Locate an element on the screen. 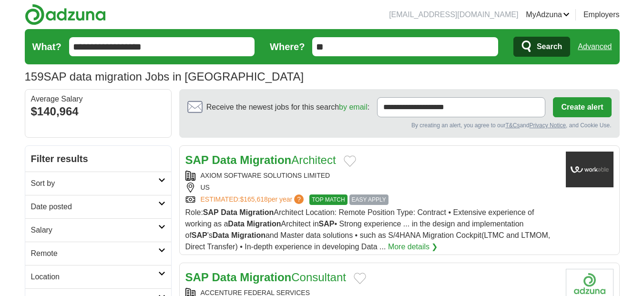  span: TOP MATCH is located at coordinates (328, 200).